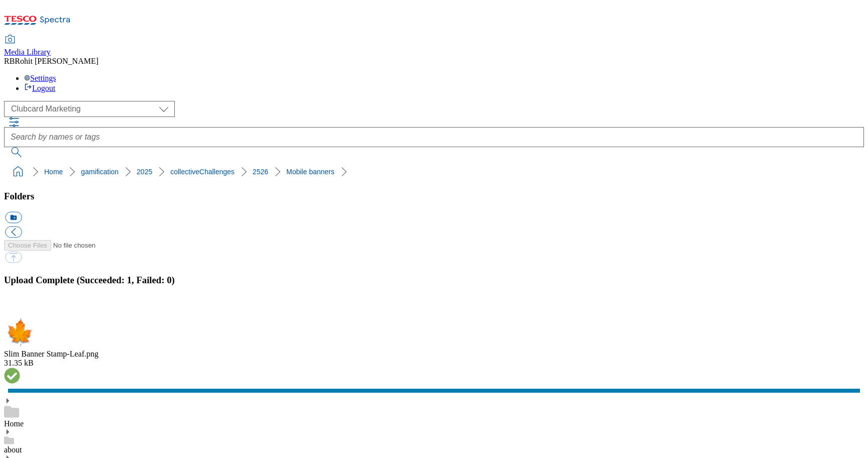 This screenshot has height=458, width=868. I want to click on h3: Folders, so click(434, 196).